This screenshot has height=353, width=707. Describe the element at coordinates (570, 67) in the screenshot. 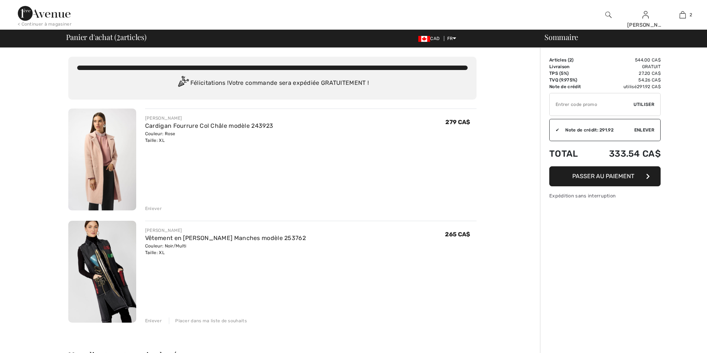

I see `td: Livraison` at that location.